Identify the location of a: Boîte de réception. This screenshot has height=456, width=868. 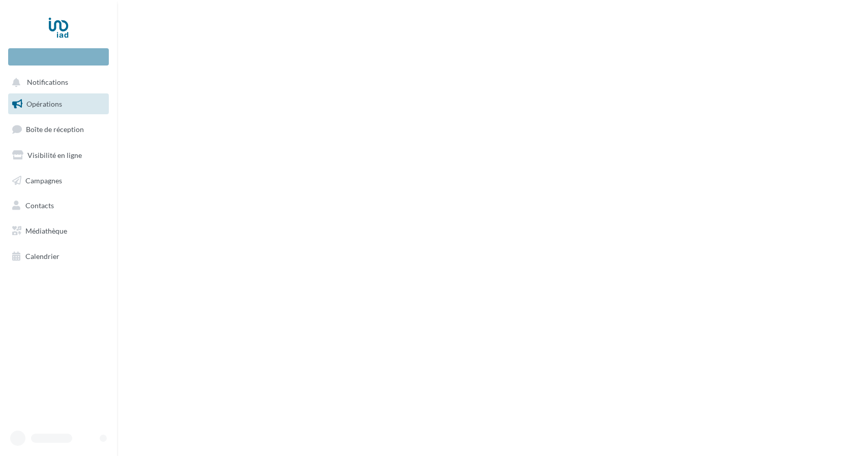
(59, 129).